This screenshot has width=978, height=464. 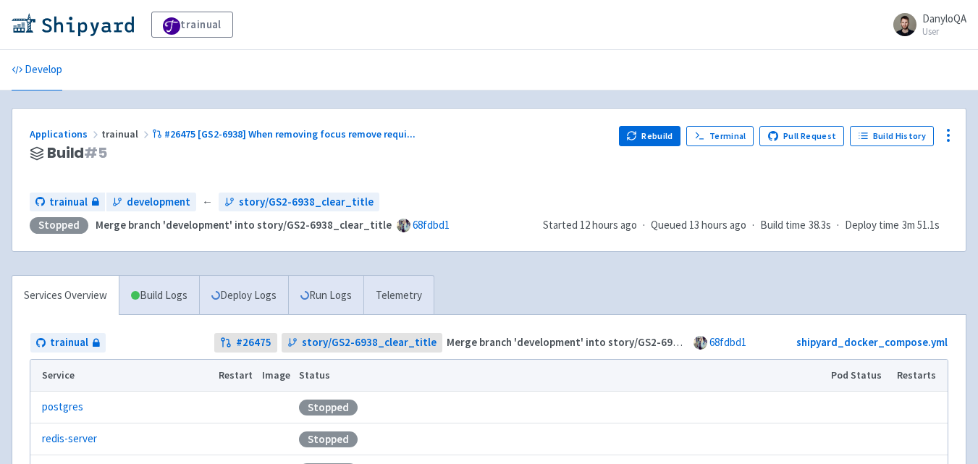 What do you see at coordinates (77, 153) in the screenshot?
I see `span: Build` at bounding box center [77, 153].